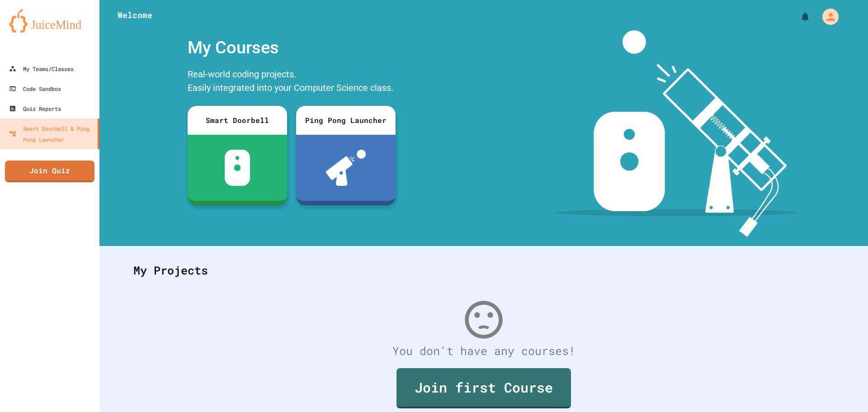  Describe the element at coordinates (484, 388) in the screenshot. I see `a: Join first Course` at that location.